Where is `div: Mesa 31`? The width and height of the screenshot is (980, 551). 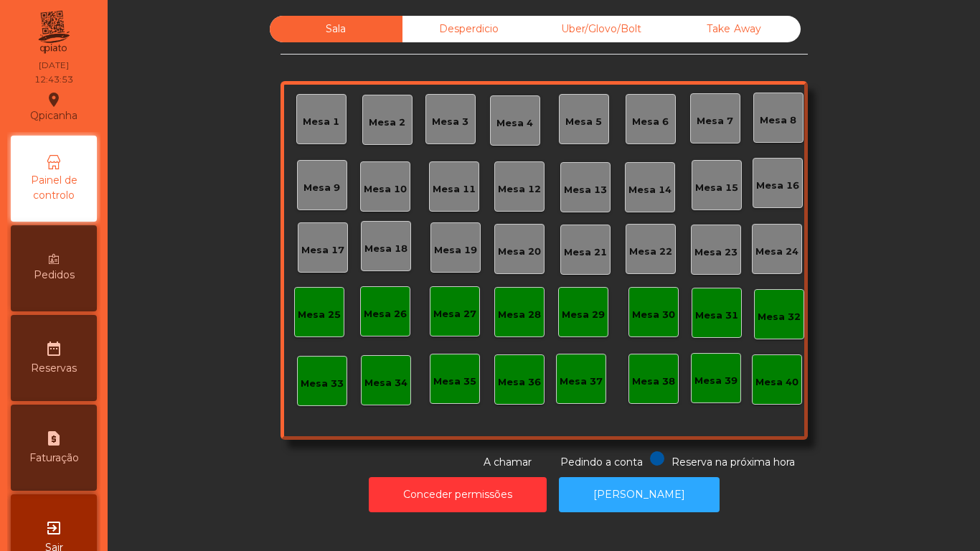
div: Mesa 31 is located at coordinates (717, 316).